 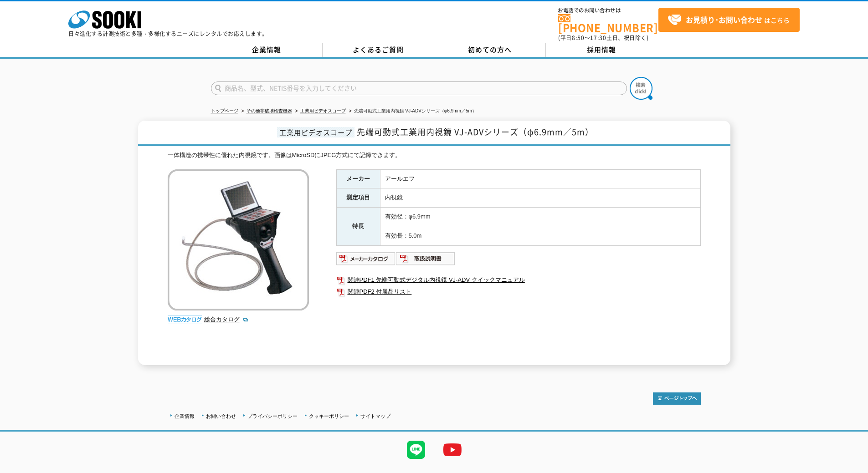 I want to click on a: その他非破壊検査機器, so click(x=269, y=110).